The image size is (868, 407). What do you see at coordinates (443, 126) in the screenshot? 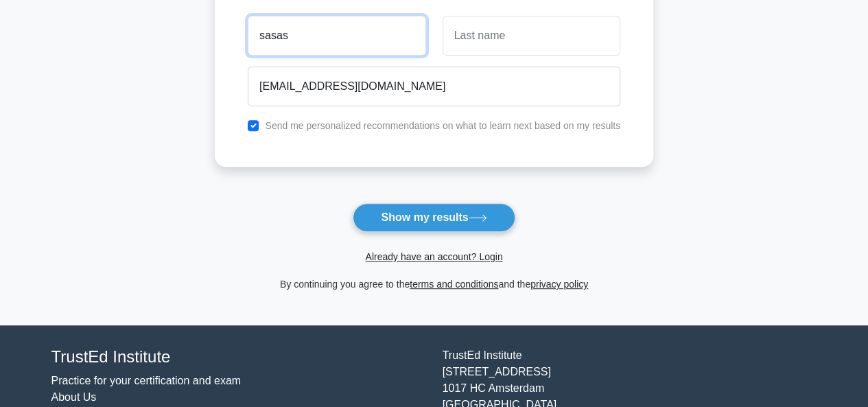
I see `label: Send me personalized recommendations on what to learn next based on my results` at bounding box center [443, 126].